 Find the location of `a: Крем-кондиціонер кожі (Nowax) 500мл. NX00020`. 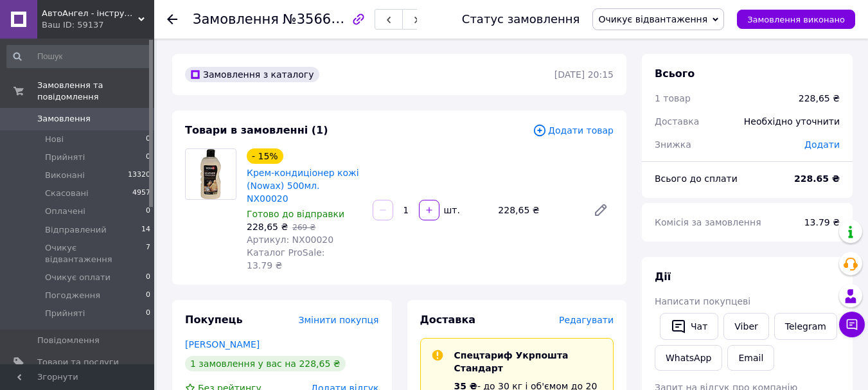

a: Крем-кондиціонер кожі (Nowax) 500мл. NX00020 is located at coordinates (303, 186).